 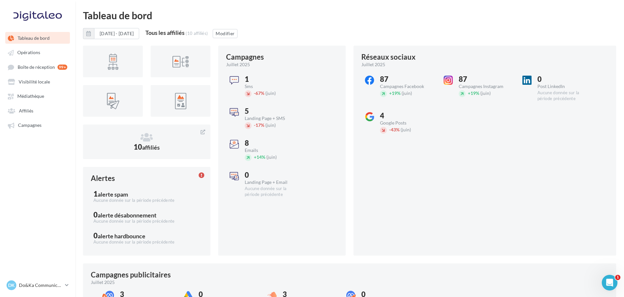 What do you see at coordinates (103, 179) in the screenshot?
I see `div: Alertes` at bounding box center [103, 179].